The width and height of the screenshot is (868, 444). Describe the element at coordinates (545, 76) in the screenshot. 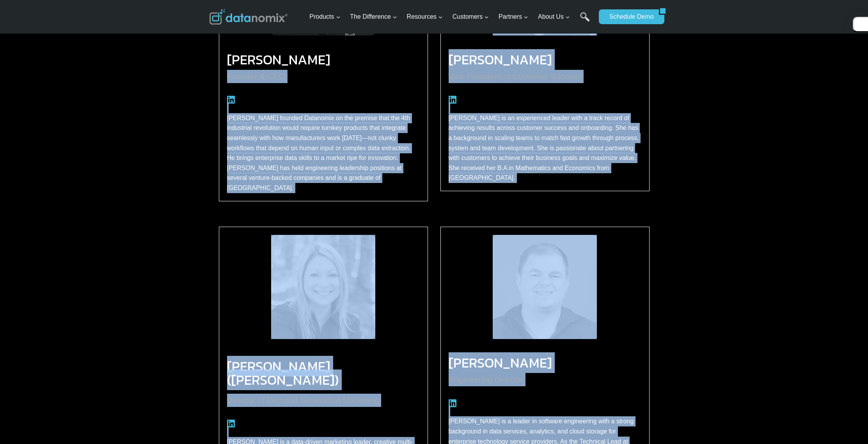

I see `p: Vice President of Customer Success` at that location.